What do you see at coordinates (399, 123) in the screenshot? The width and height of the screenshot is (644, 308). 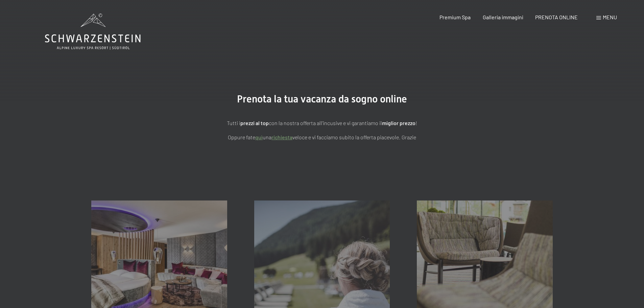 I see `strong: miglior prezzo` at bounding box center [399, 123].